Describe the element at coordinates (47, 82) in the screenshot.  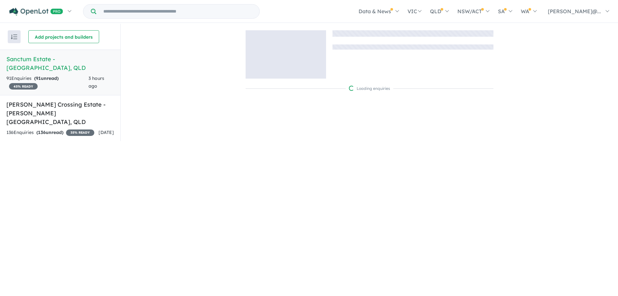
I see `div: 91 Enquir ies` at that location.